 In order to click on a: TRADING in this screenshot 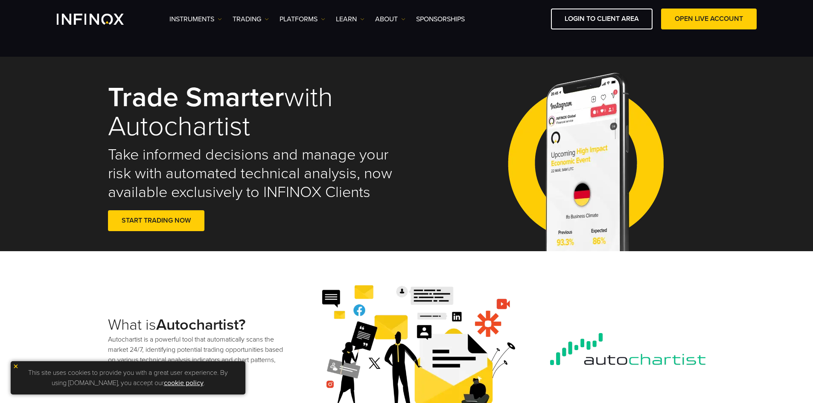, I will do `click(251, 19)`.